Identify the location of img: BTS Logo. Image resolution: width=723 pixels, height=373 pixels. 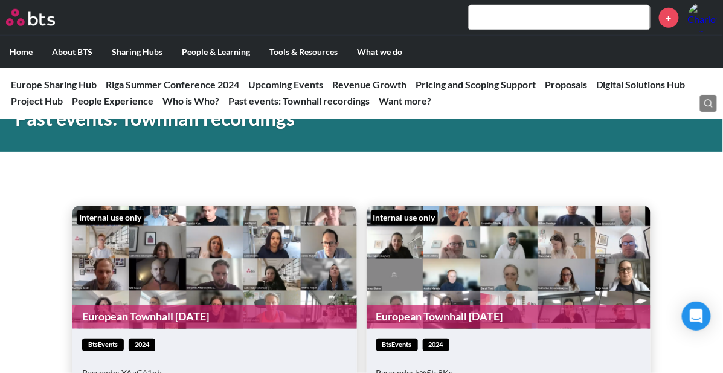
(30, 18).